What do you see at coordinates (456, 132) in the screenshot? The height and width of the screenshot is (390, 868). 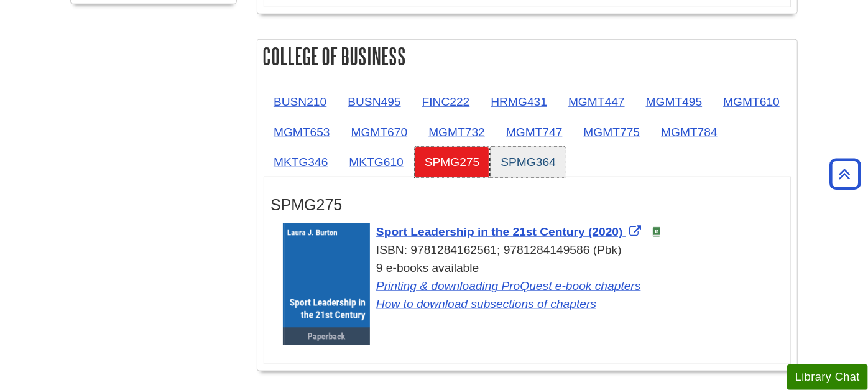 I see `a: MGMT732` at bounding box center [456, 132].